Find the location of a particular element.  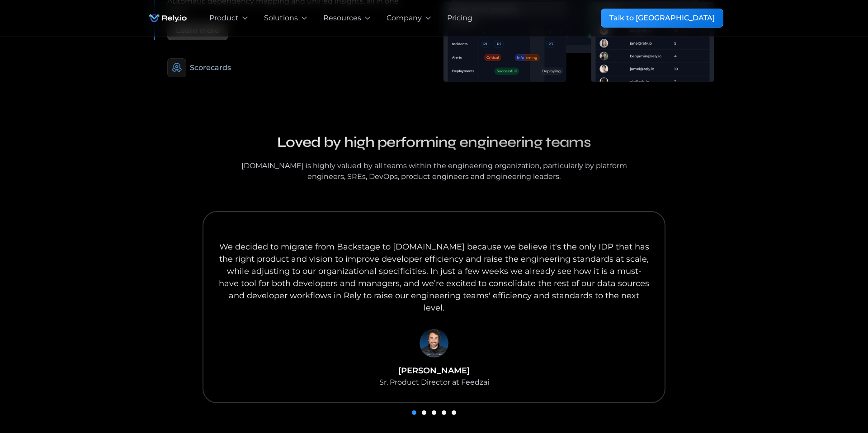

div: Scorecards is located at coordinates (211, 68).